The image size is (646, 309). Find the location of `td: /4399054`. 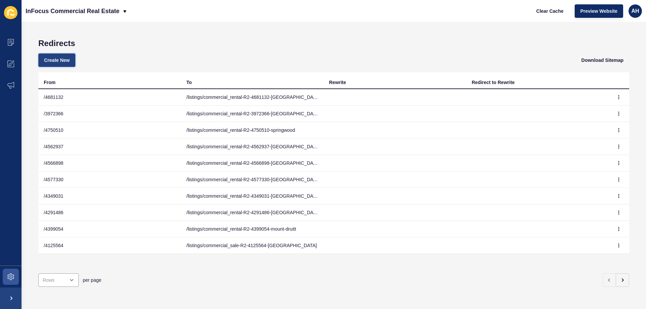

td: /4399054 is located at coordinates (110, 229).